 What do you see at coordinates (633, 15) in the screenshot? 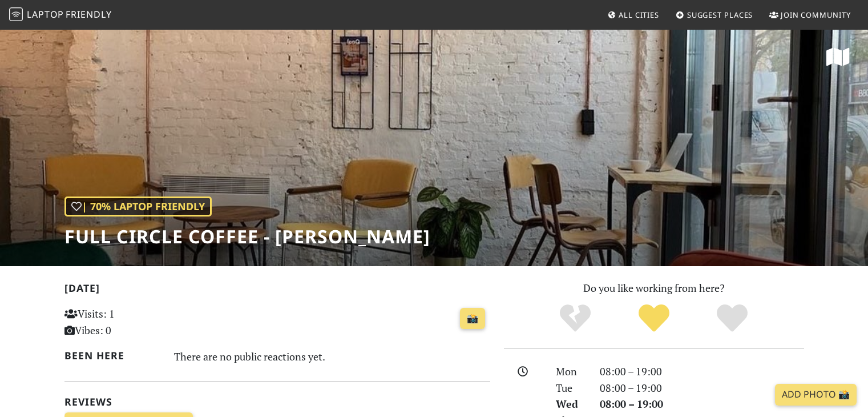
I see `a: All Cities` at bounding box center [633, 15].